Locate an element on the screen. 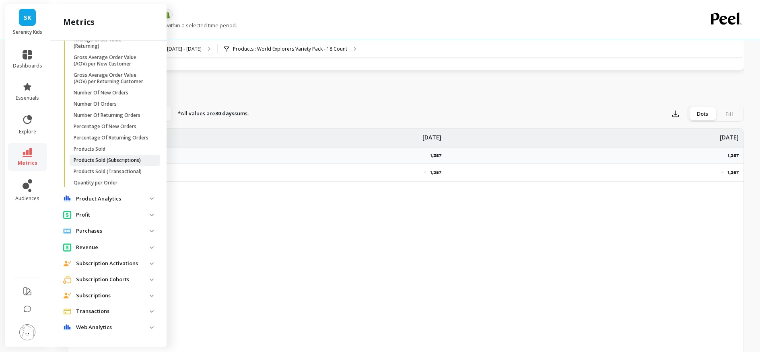 This screenshot has height=352, width=760. span: essentials is located at coordinates (27, 98).